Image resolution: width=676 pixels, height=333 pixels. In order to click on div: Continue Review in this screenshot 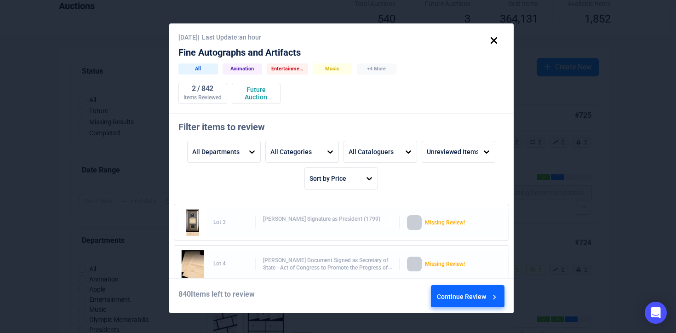, I will do `click(468, 298)`.